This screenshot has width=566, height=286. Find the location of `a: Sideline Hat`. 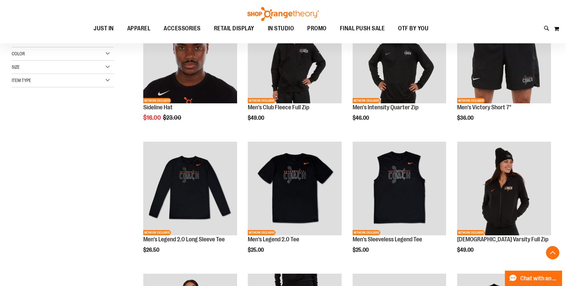

a: Sideline Hat is located at coordinates (158, 108).